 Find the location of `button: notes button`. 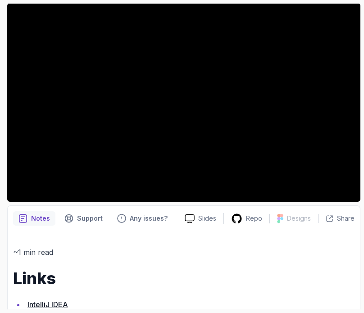

button: notes button is located at coordinates (34, 219).